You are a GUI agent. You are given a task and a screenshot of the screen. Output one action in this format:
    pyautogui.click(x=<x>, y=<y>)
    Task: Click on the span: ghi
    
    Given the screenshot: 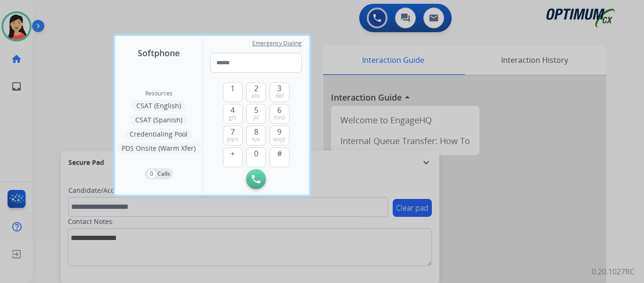 What is the action you would take?
    pyautogui.click(x=232, y=117)
    